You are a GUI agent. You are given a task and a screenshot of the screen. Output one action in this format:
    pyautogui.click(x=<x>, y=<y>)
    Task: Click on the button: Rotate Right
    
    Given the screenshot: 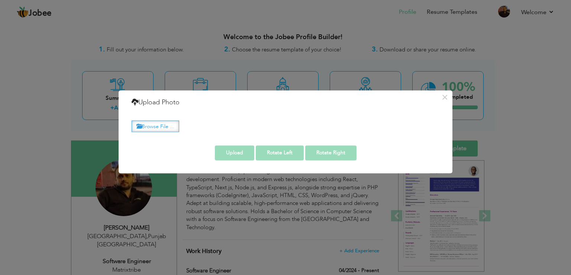 What is the action you would take?
    pyautogui.click(x=331, y=153)
    